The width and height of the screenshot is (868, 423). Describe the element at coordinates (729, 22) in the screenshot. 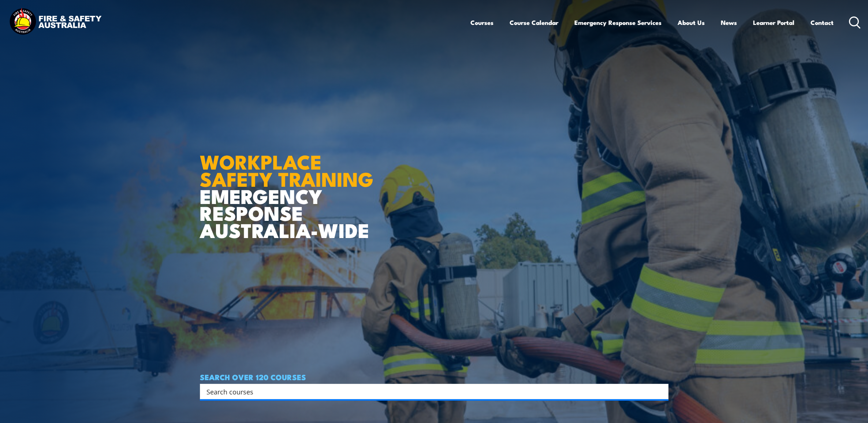

I see `a: News` at that location.